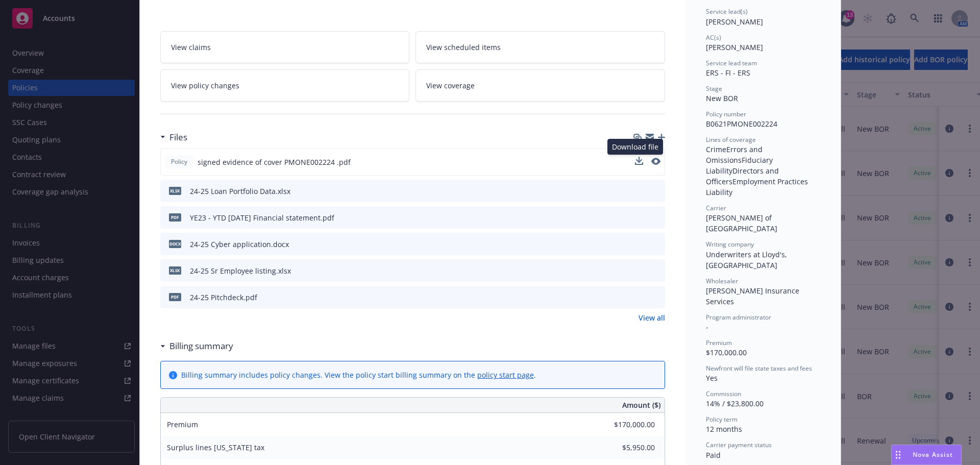 This screenshot has height=465, width=980. What do you see at coordinates (727, 11) in the screenshot?
I see `span: Service lead(s)` at bounding box center [727, 11].